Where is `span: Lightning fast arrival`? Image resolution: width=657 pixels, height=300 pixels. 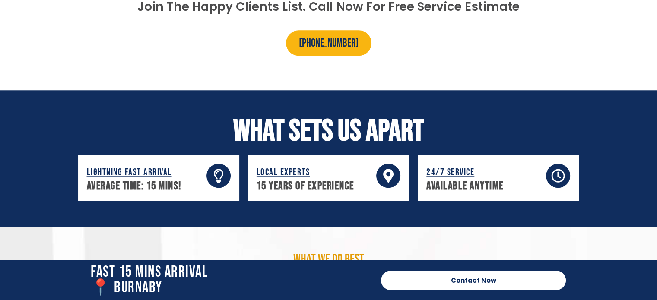
span: Lightning fast arrival is located at coordinates (129, 172).